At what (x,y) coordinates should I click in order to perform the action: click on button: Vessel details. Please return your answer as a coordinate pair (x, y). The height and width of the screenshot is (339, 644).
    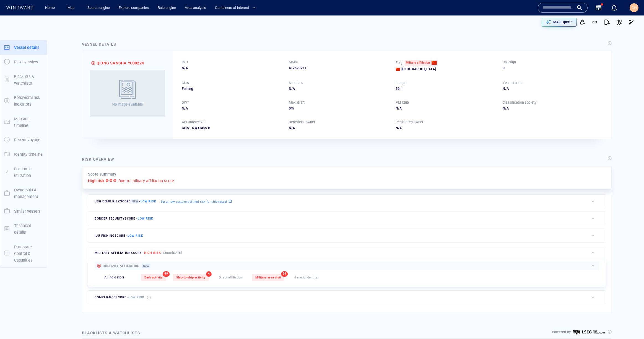
    Looking at the image, I should click on (23, 47).